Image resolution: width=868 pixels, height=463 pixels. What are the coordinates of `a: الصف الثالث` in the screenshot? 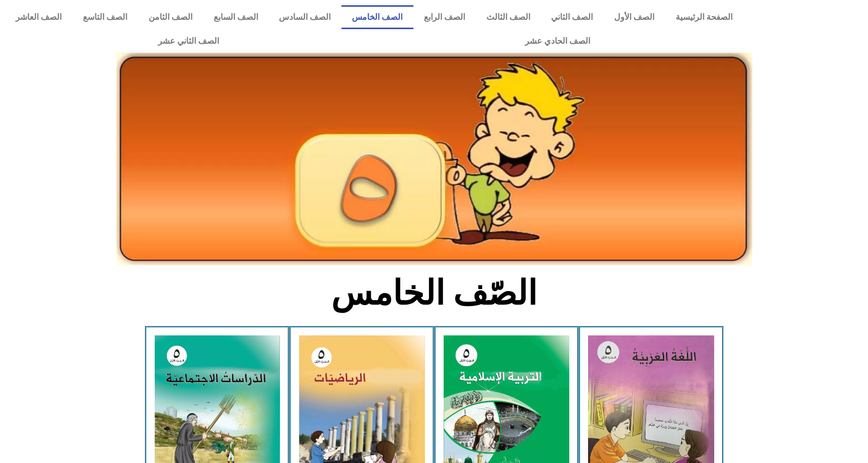 It's located at (508, 17).